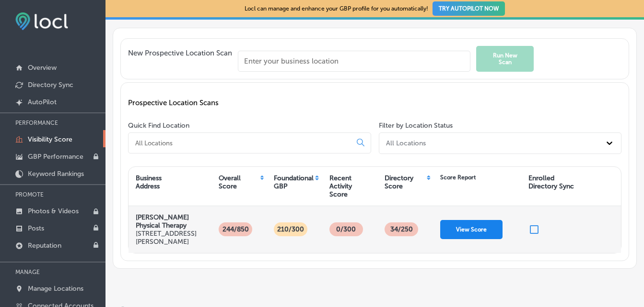 The width and height of the screenshot is (644, 307). What do you see at coordinates (404, 183) in the screenshot?
I see `div: Directory Score` at bounding box center [404, 183].